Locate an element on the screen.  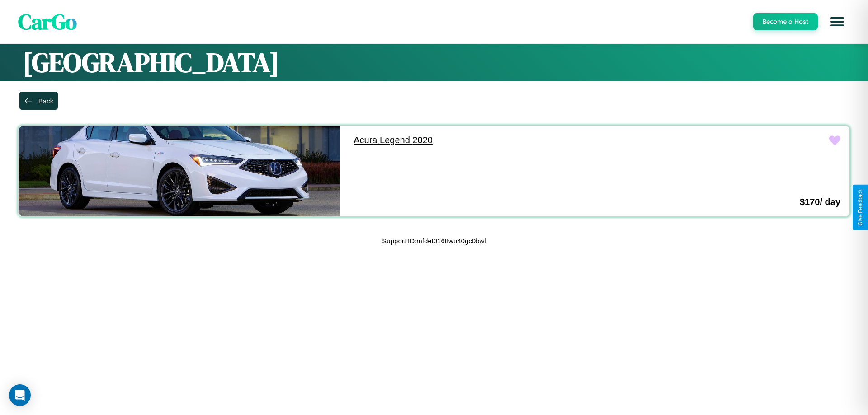
span: CarGo is located at coordinates (48, 22).